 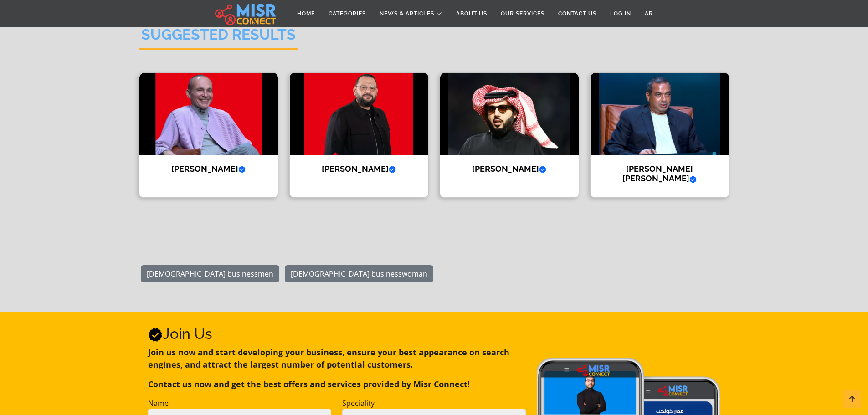 I want to click on p: Contact us now and get the best offers and services provided by Misr Connect!, so click(x=337, y=384).